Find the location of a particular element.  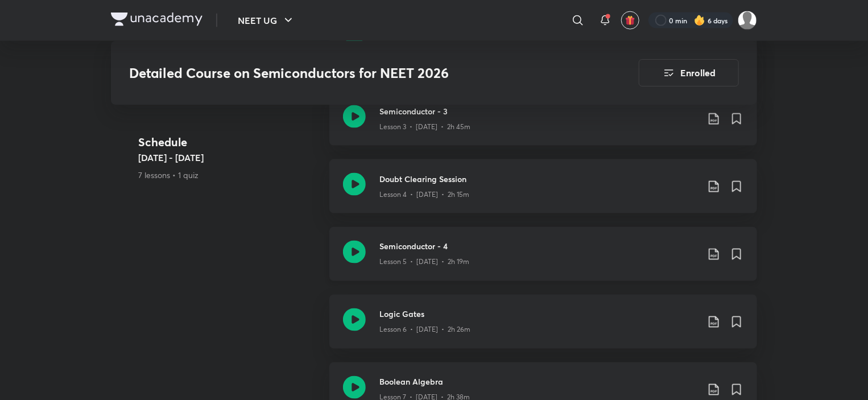

button: NEET UG is located at coordinates (266, 20).